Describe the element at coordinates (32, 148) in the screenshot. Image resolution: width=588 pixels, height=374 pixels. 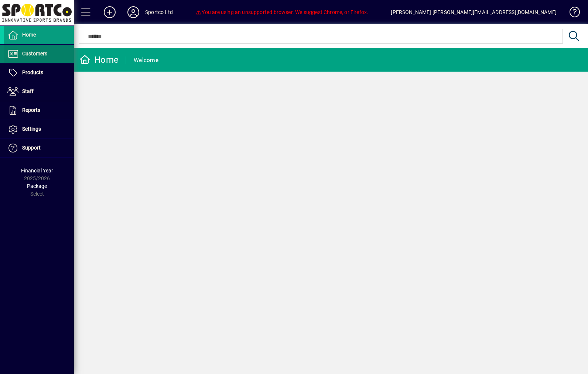
I see `span: Support` at that location.